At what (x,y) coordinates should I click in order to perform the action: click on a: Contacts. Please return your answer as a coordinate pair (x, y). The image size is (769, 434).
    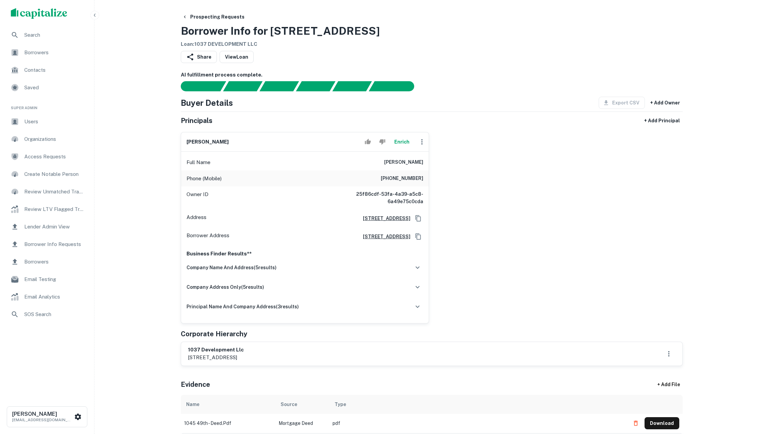
    Looking at the image, I should click on (47, 70).